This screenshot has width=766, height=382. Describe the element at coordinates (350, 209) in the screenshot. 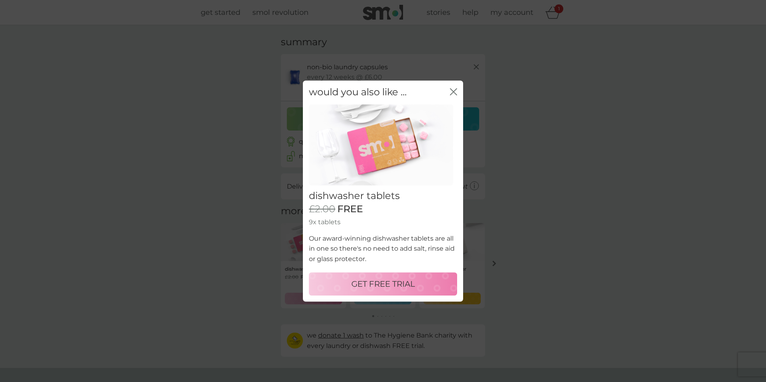

I see `span: FREE` at that location.